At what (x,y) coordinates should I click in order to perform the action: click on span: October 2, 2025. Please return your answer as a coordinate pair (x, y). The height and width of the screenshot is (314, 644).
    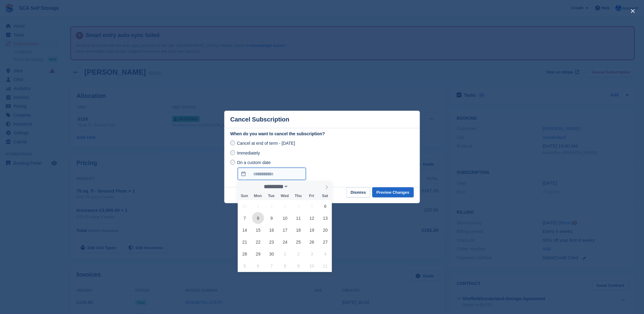
    Looking at the image, I should click on (298, 253).